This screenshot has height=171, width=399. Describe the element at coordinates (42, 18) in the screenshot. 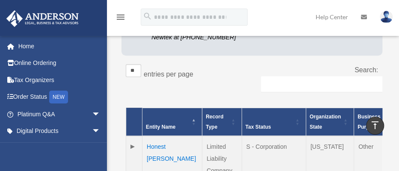

I see `img: Anderson Advisors Platinum Portal` at that location.